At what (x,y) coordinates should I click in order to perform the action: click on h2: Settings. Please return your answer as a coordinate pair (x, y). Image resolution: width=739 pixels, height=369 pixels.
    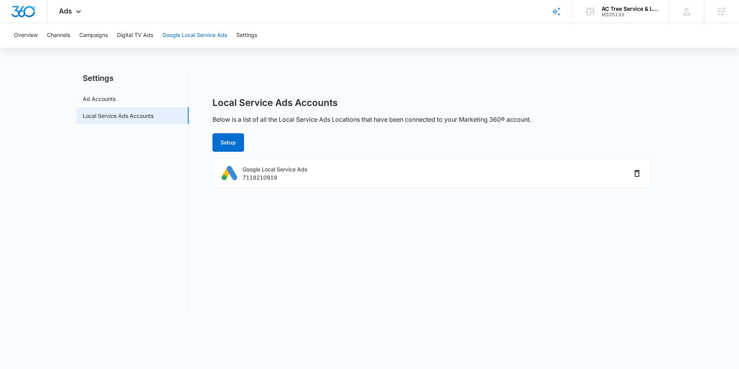
    Looking at the image, I should click on (132, 78).